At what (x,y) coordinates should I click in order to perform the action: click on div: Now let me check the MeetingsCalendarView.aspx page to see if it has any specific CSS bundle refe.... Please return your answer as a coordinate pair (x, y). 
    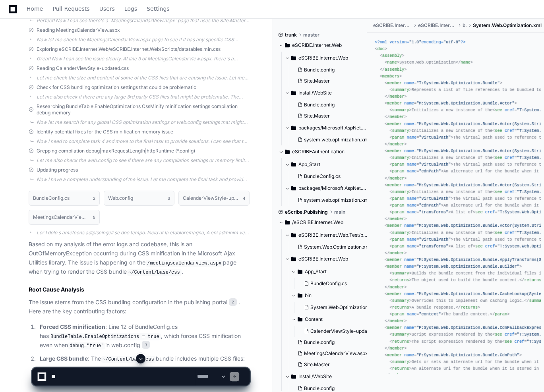
    Looking at the image, I should click on (143, 40).